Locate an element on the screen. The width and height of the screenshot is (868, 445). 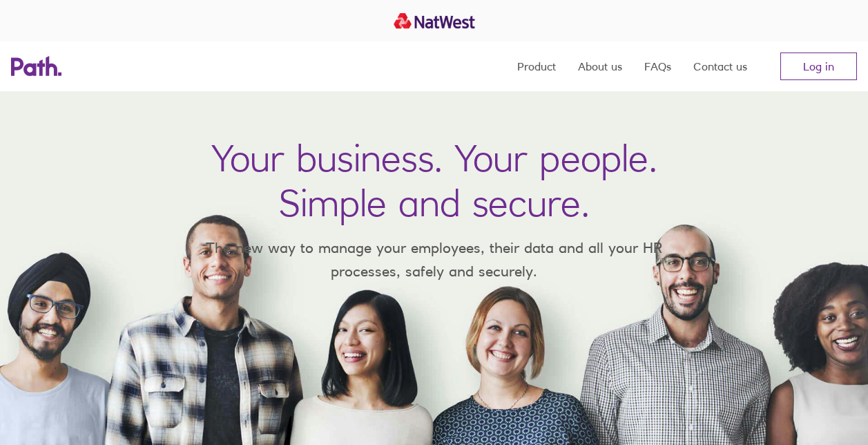
a: Log in is located at coordinates (818, 66).